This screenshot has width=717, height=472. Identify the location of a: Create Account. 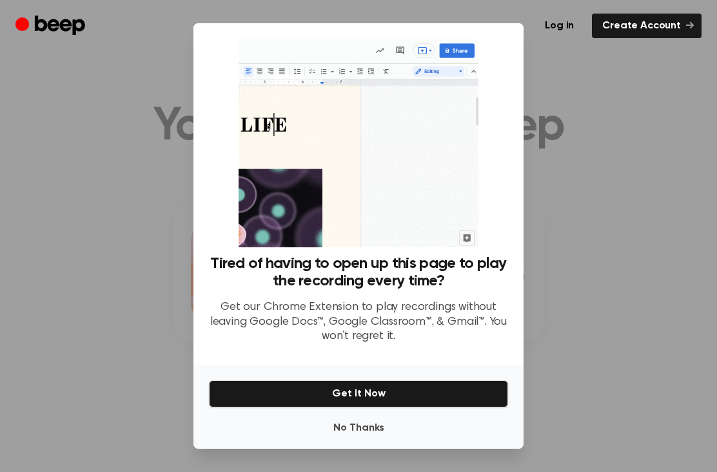
(647, 26).